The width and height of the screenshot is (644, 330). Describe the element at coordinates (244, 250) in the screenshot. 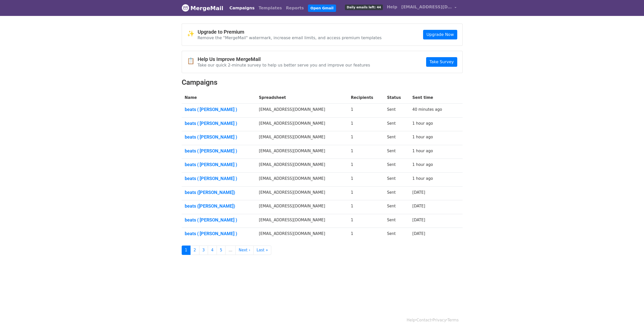

I see `a: Next ›` at that location.